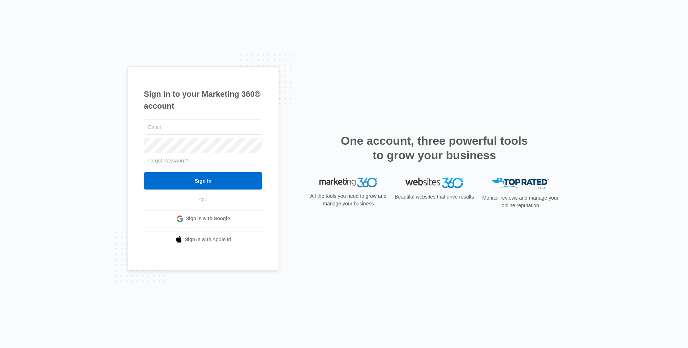 Image resolution: width=688 pixels, height=348 pixels. Describe the element at coordinates (208, 239) in the screenshot. I see `span: Sign in with Apple Id` at that location.